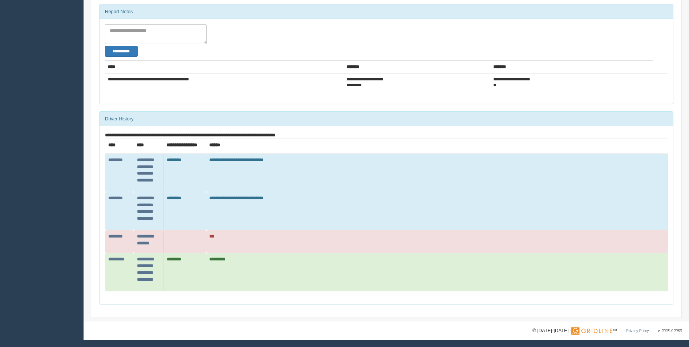  What do you see at coordinates (637, 330) in the screenshot?
I see `a: Privacy Policy` at bounding box center [637, 330].